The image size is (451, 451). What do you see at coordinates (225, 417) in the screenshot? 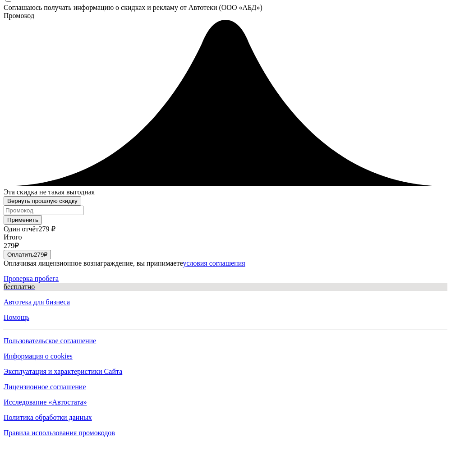
I see `a: Политика обработки данных` at bounding box center [225, 417].